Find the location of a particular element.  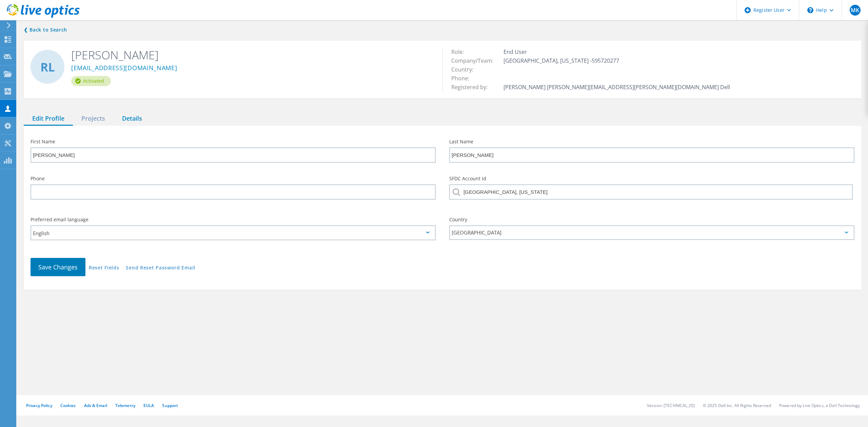

div: Activated is located at coordinates (91, 81).